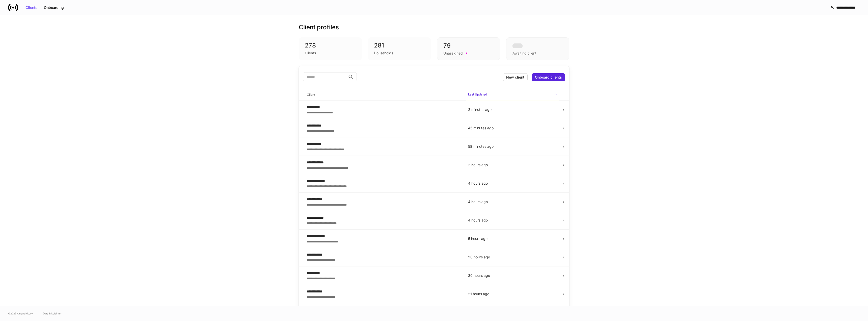  I want to click on div: 79Unassigned, so click(468, 48).